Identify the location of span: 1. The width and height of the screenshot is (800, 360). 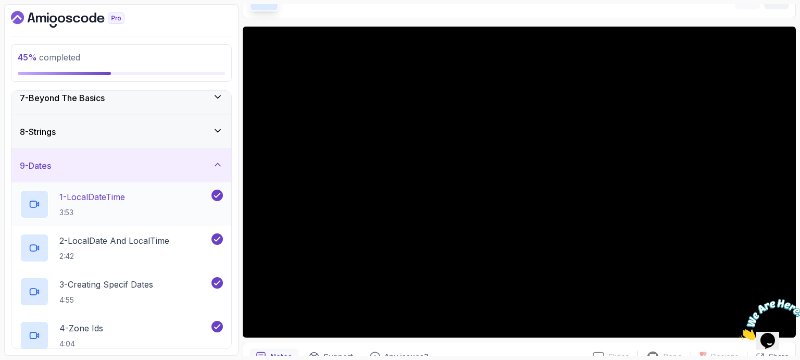
(6, 8).